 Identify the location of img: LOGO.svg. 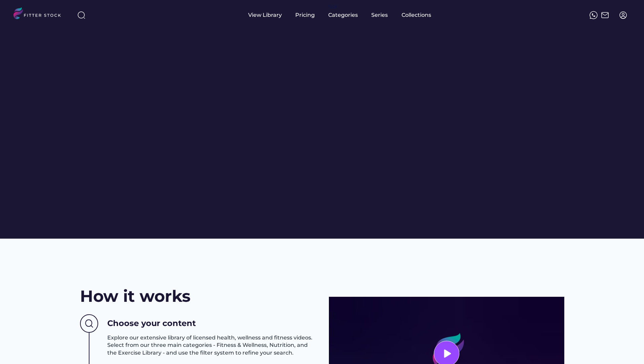
(40, 14).